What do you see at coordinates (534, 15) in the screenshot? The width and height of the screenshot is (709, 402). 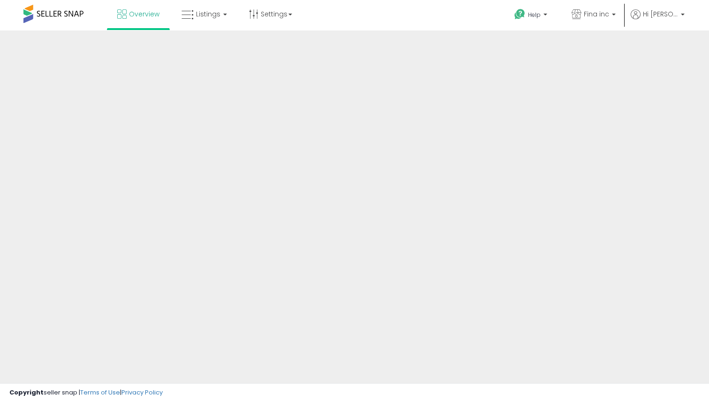 I see `span: Help` at bounding box center [534, 15].